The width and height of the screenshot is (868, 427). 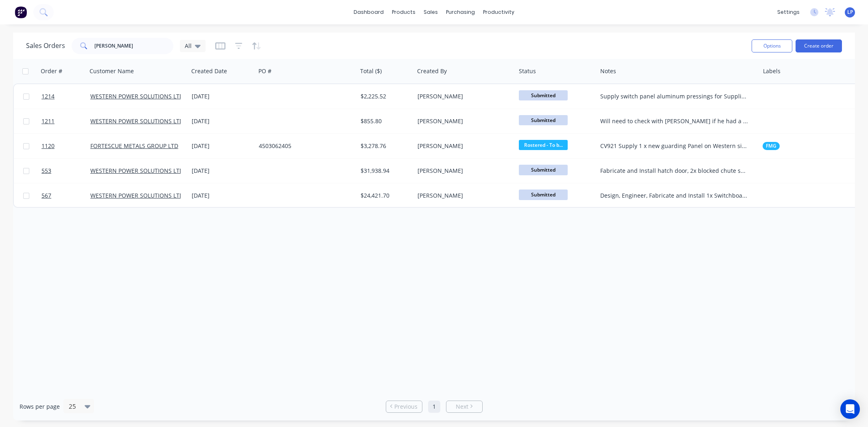 I want to click on div: settings, so click(x=788, y=12).